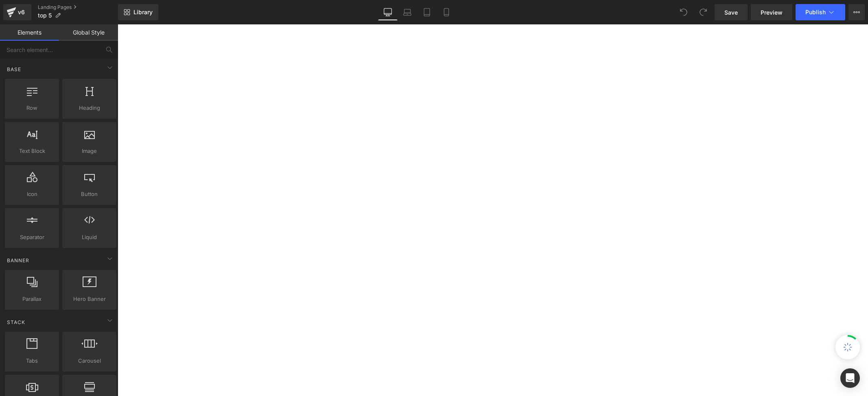 The width and height of the screenshot is (868, 396). Describe the element at coordinates (32, 361) in the screenshot. I see `span: Tabs` at that location.